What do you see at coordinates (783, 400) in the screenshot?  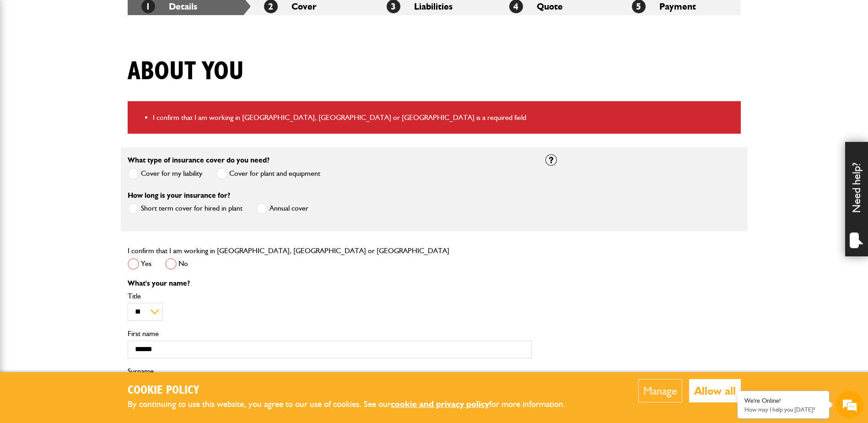 I see `div: We're Online!` at bounding box center [783, 400].